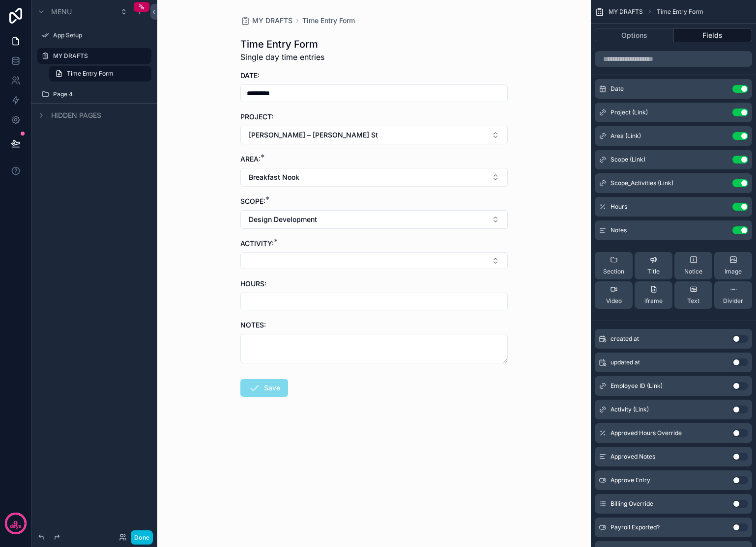 The width and height of the screenshot is (756, 547). What do you see at coordinates (693, 272) in the screenshot?
I see `span: Notice` at bounding box center [693, 272].